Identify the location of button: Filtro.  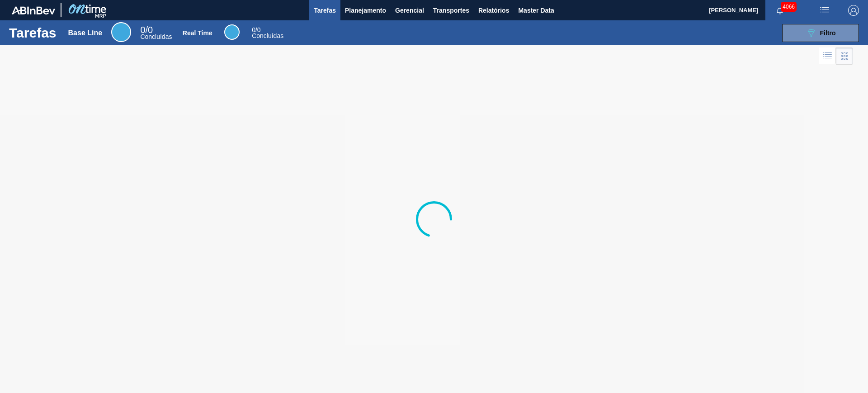
(820, 33).